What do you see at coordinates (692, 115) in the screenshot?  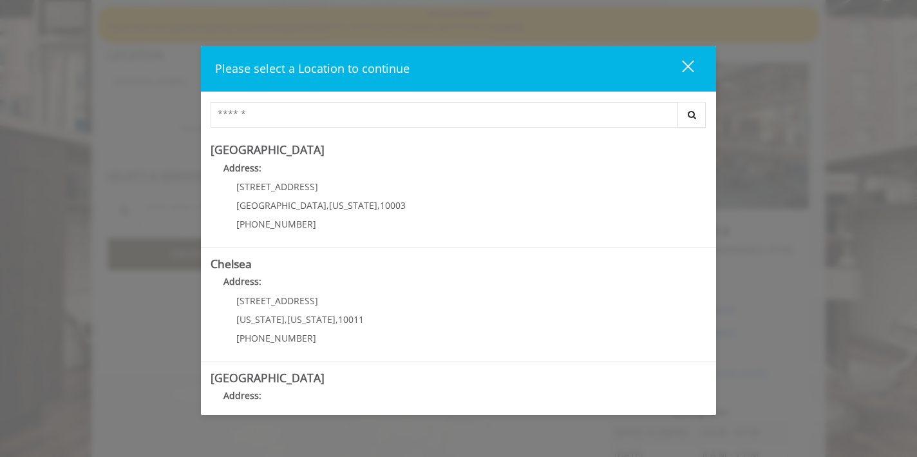 I see `i: Search button` at bounding box center [692, 115].